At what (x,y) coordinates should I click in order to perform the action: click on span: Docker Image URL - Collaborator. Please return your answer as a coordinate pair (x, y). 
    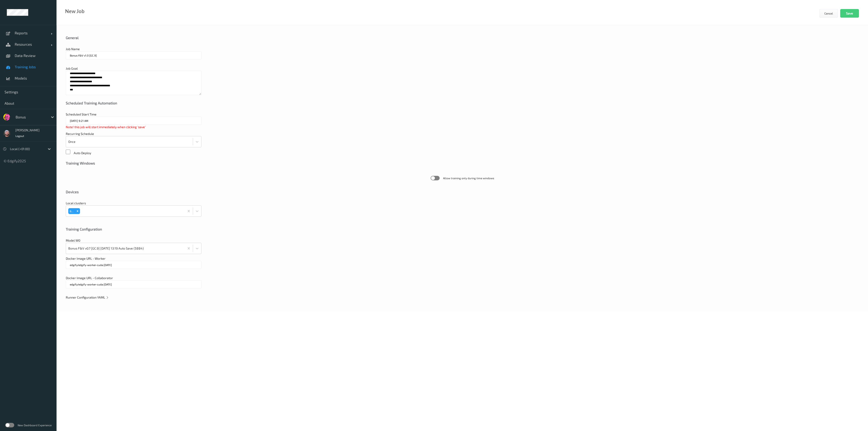
    Looking at the image, I should click on (89, 277).